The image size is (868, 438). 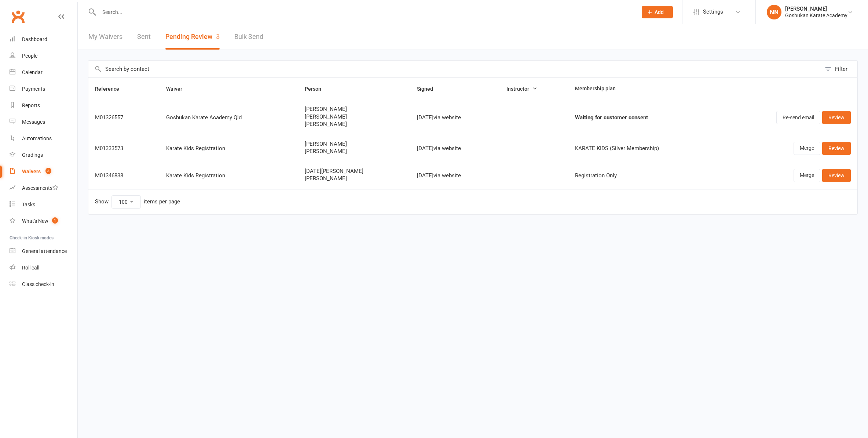 I want to click on div: Reports, so click(x=30, y=106).